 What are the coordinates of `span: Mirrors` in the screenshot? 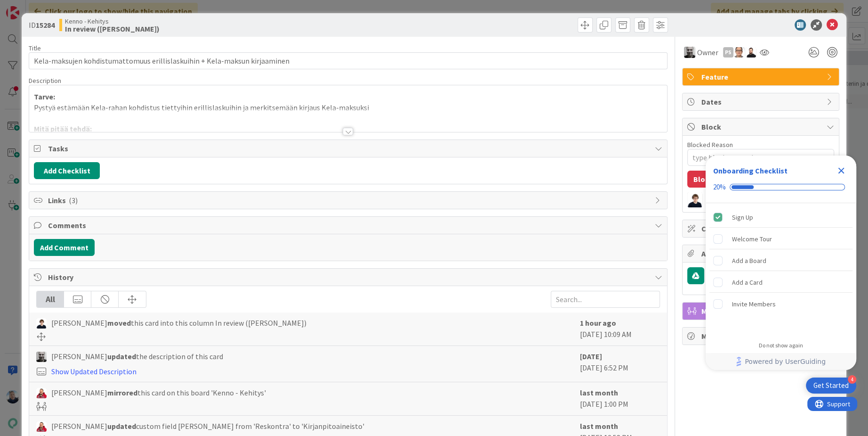 It's located at (761, 311).